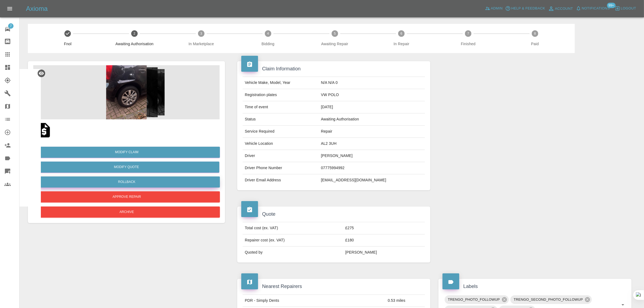  What do you see at coordinates (551, 300) in the screenshot?
I see `div: TRENGO_SECOND_PHOTO_FOLLOWUP` at bounding box center [551, 300].